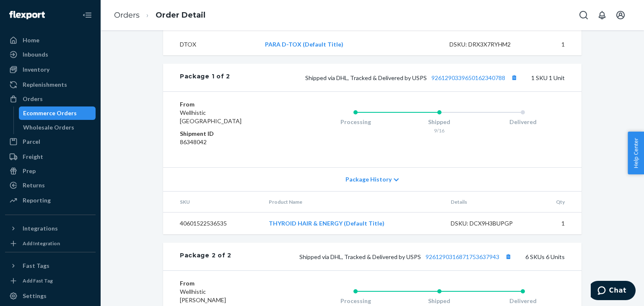 Image resolution: width=644 pixels, height=306 pixels. I want to click on ol: breadcrumbs, so click(160, 15).